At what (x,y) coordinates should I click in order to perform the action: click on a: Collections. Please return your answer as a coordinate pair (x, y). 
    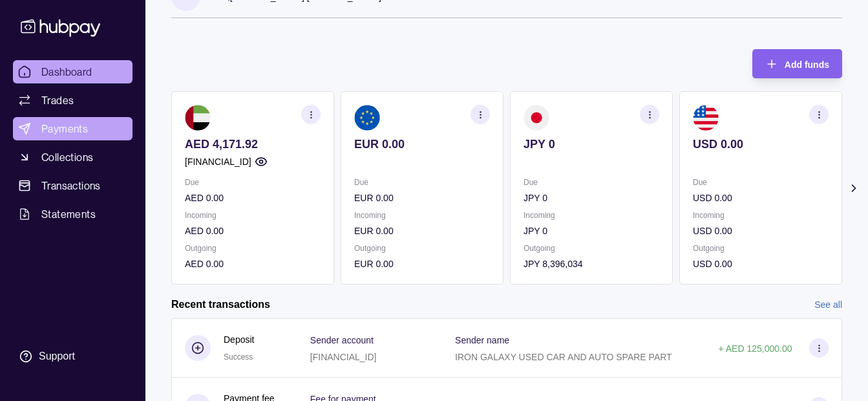
    Looking at the image, I should click on (72, 157).